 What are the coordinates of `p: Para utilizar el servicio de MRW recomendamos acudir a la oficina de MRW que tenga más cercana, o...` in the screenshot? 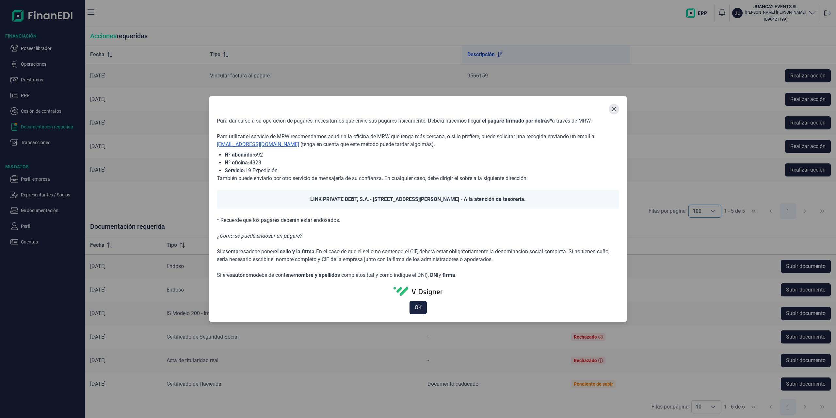 It's located at (418, 140).